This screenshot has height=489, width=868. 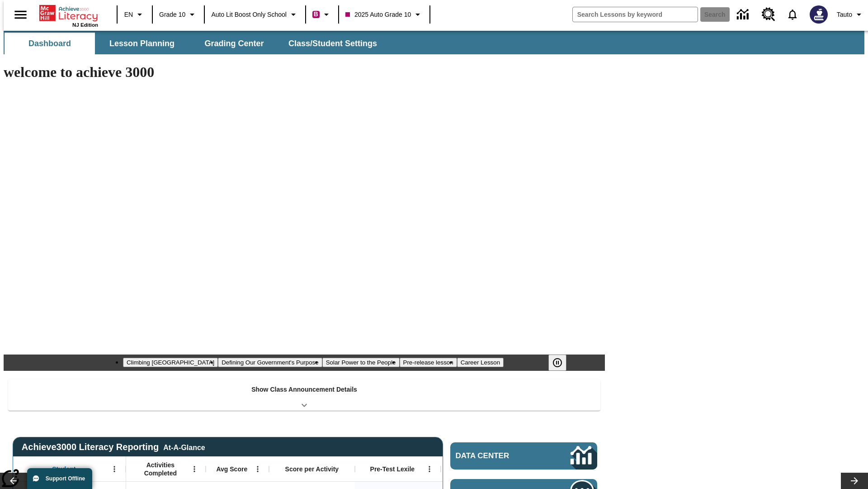 What do you see at coordinates (845, 15) in the screenshot?
I see `span: Tauto` at bounding box center [845, 15].